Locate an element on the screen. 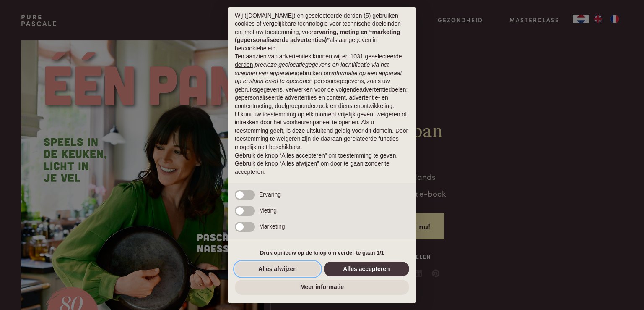  button: Meer informatie is located at coordinates (322, 287).